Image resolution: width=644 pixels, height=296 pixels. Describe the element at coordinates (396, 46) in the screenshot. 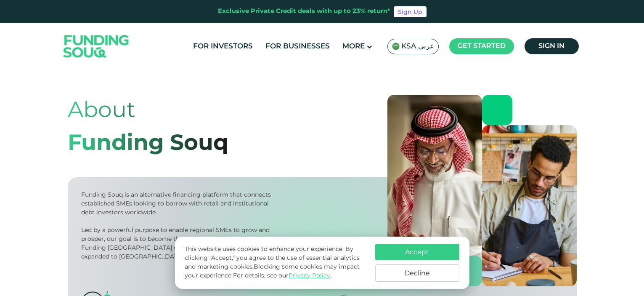

I see `img: SA Flag` at that location.